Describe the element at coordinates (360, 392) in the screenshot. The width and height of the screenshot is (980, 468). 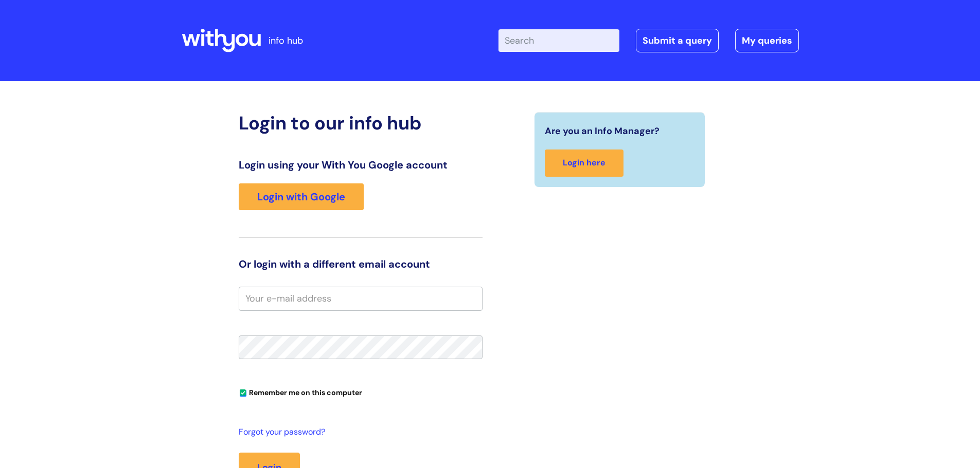
I see `div: You can uncheck this option if you're logging in from a shared device` at that location.